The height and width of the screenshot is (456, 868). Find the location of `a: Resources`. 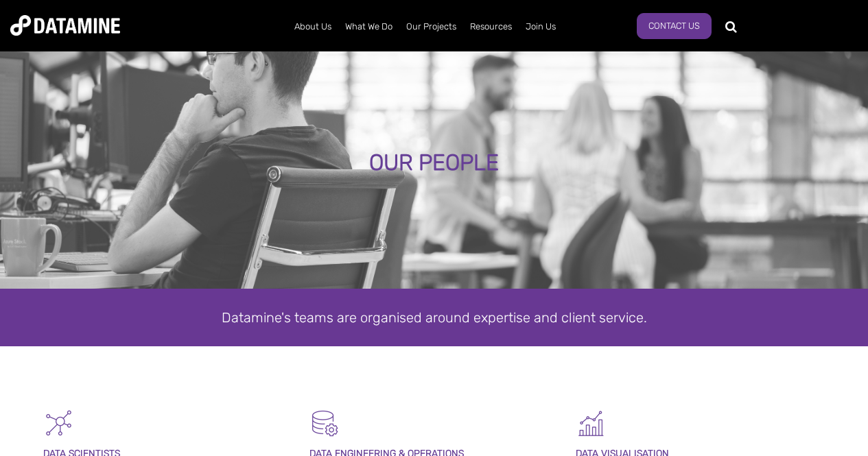

a: Resources is located at coordinates (491, 26).